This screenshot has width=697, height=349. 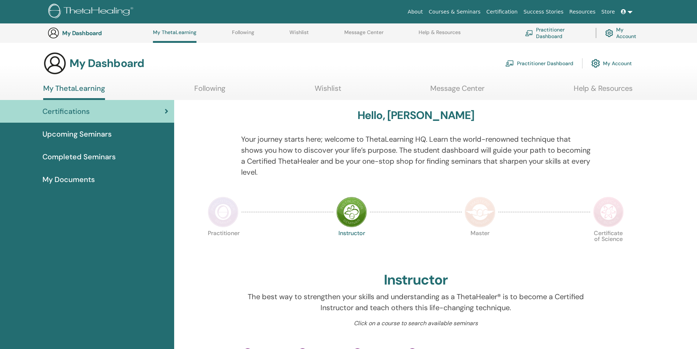 I want to click on span: Completed Seminars, so click(x=79, y=157).